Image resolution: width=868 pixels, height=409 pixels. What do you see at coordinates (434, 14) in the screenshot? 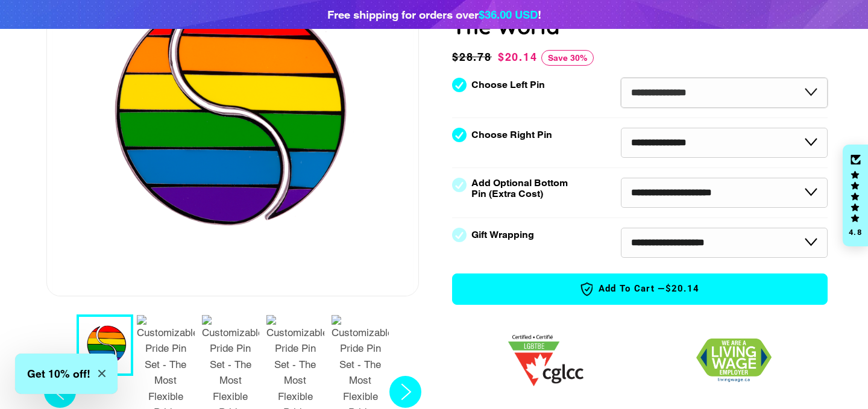
I see `div: Free shipping for orders over !` at bounding box center [434, 14].